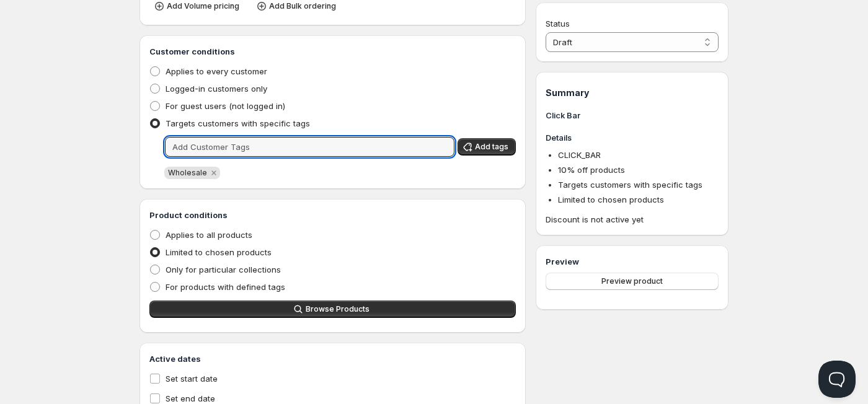 The width and height of the screenshot is (868, 404). What do you see at coordinates (632, 281) in the screenshot?
I see `button: Preview product` at bounding box center [632, 281].